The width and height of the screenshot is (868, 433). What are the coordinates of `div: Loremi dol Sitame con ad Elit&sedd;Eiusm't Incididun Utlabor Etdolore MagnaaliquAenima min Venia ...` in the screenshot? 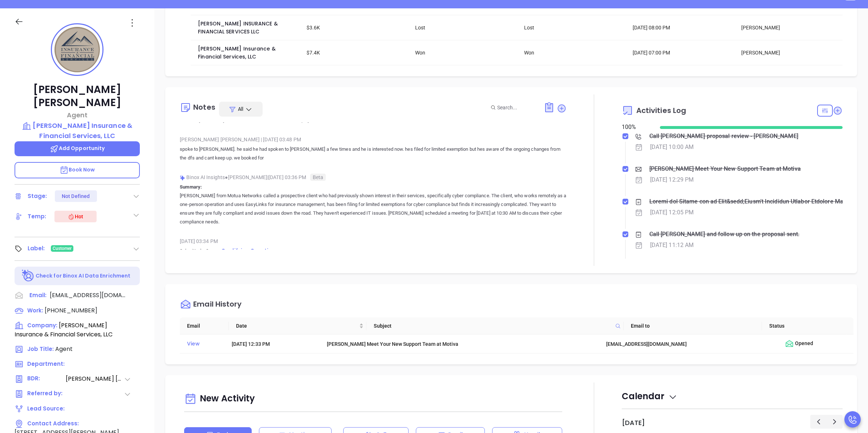 It's located at (746, 201).